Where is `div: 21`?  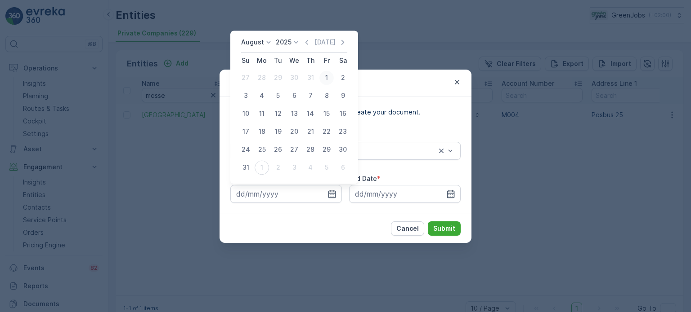 div: 21 is located at coordinates (310, 132).